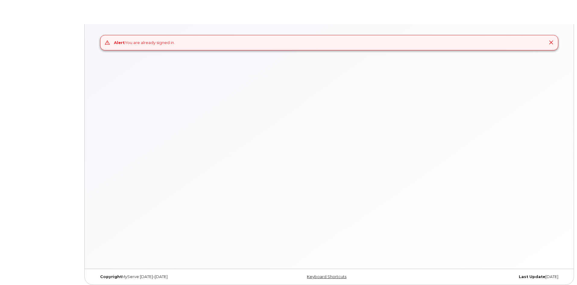  What do you see at coordinates (119, 43) in the screenshot?
I see `strong: Alert` at bounding box center [119, 43].